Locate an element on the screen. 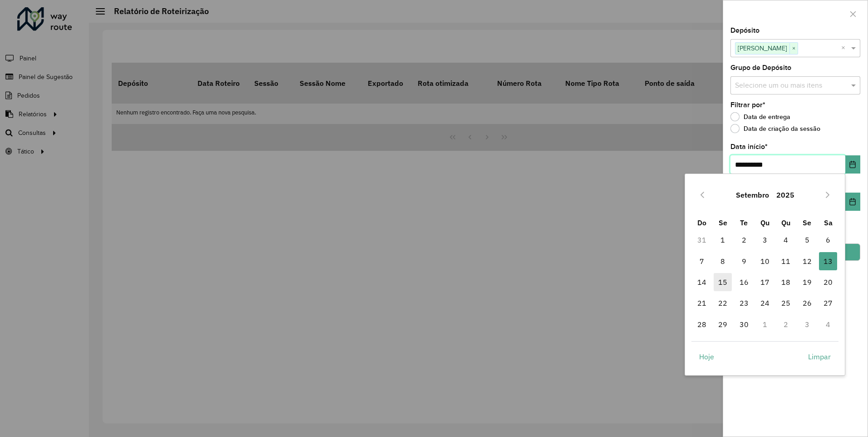 This screenshot has width=868, height=437. span: Limpar is located at coordinates (820, 356).